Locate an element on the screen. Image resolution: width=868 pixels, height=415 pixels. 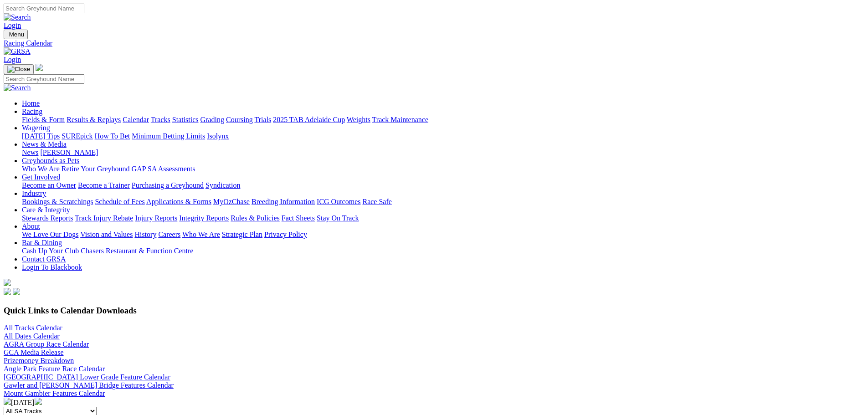
a: Bookings & Scratchings is located at coordinates (57, 201).